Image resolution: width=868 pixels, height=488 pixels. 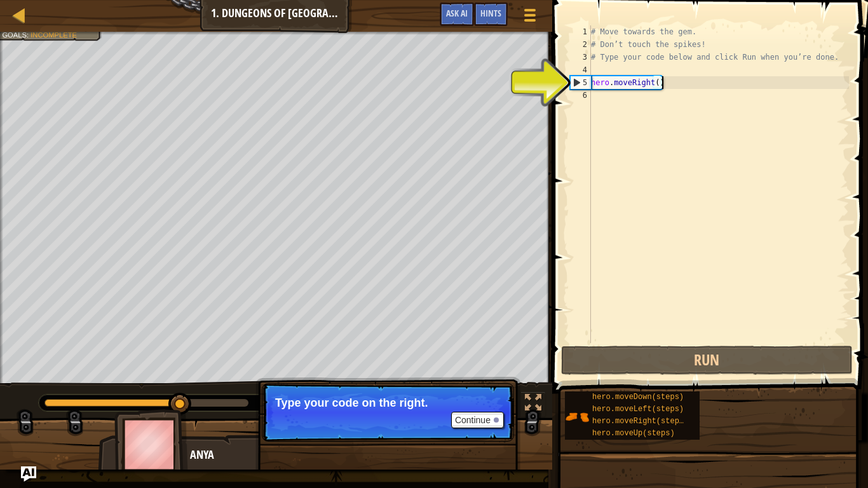 What do you see at coordinates (151, 444) in the screenshot?
I see `img: thang_avatar_frame.png` at bounding box center [151, 444].